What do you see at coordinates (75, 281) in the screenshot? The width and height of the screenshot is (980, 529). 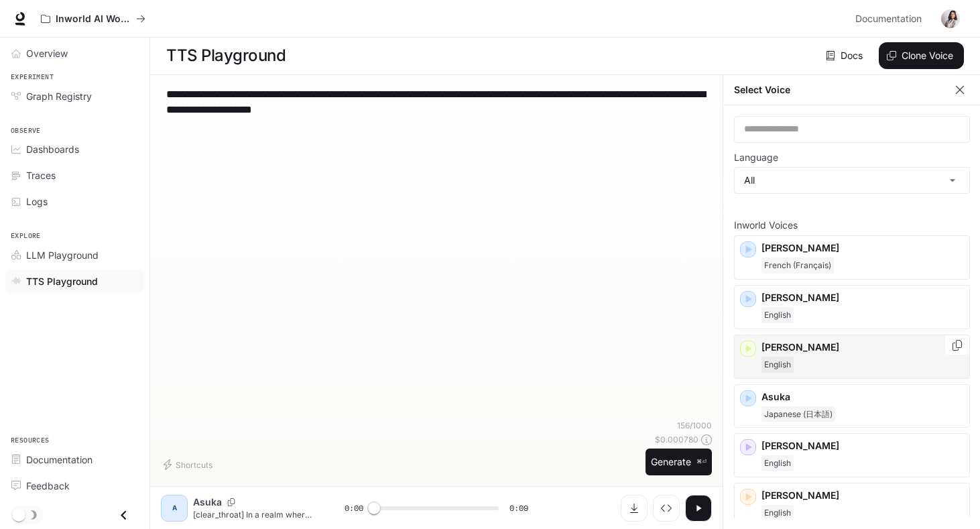 I see `a: TTS Playground` at bounding box center [75, 281].